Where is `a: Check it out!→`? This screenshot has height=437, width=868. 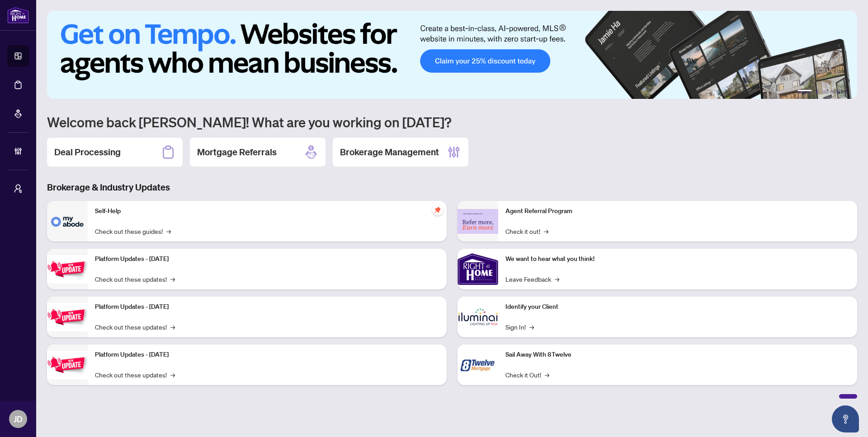
a: Check it out!→ is located at coordinates (526, 231).